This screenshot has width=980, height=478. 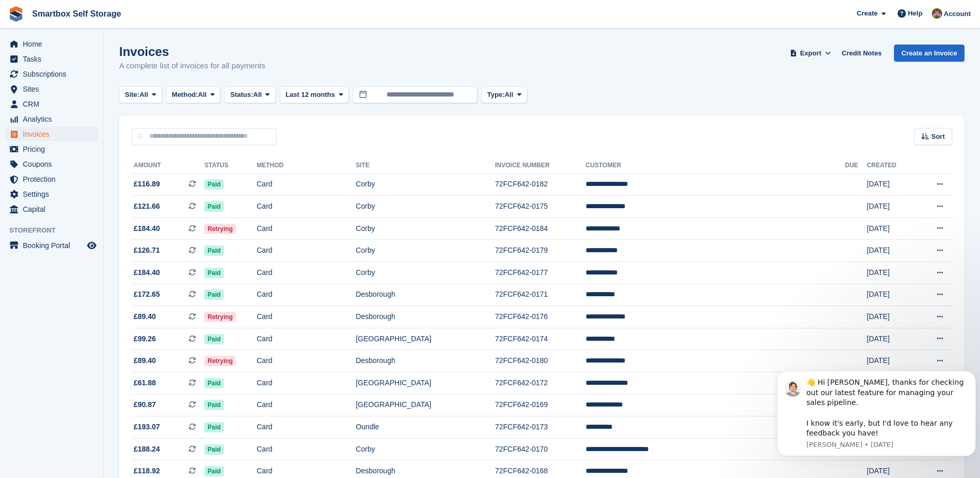 I want to click on button: Export, so click(x=810, y=53).